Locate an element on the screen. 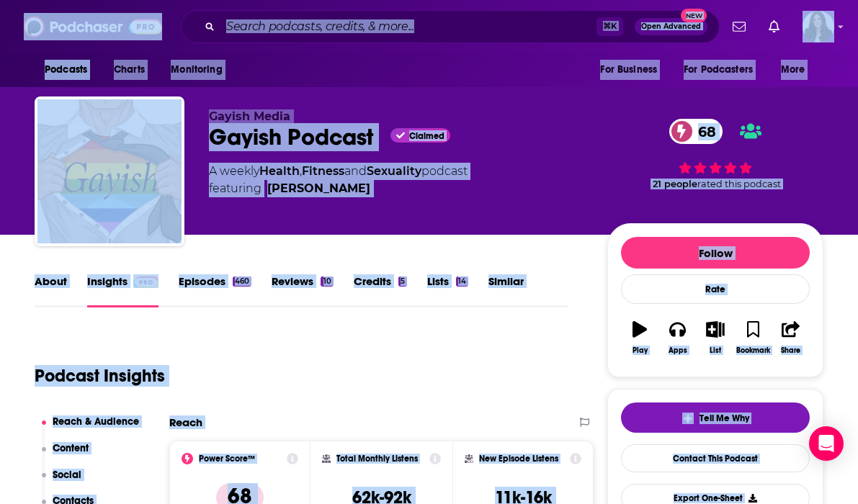 The image size is (858, 504). img: User Profile is located at coordinates (819, 27).